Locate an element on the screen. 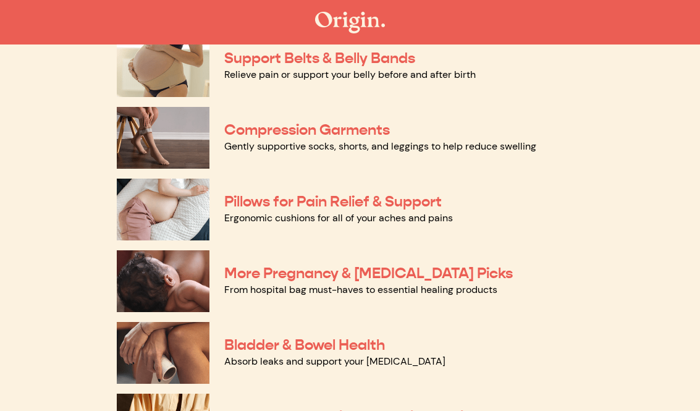 The height and width of the screenshot is (411, 700). a: Gently supportive socks, shorts, and leggings to help reduce swelling is located at coordinates (380, 146).